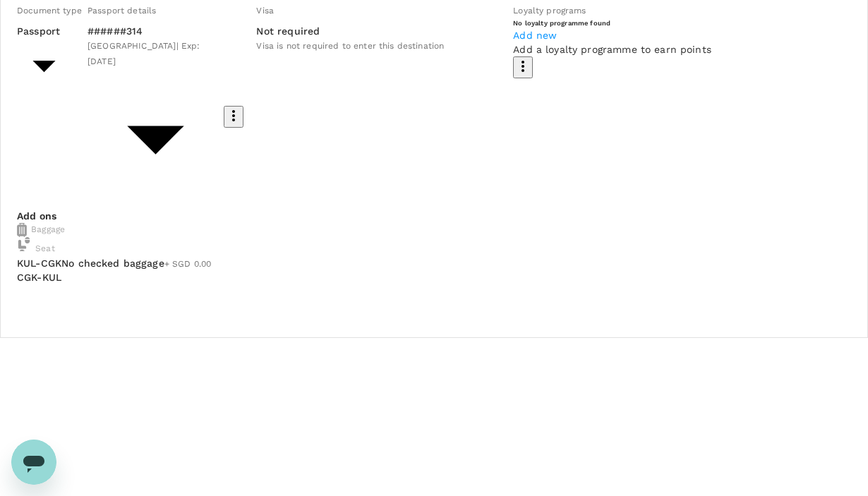 This screenshot has height=496, width=868. Describe the element at coordinates (434, 230) in the screenshot. I see `div: Baggage` at that location.